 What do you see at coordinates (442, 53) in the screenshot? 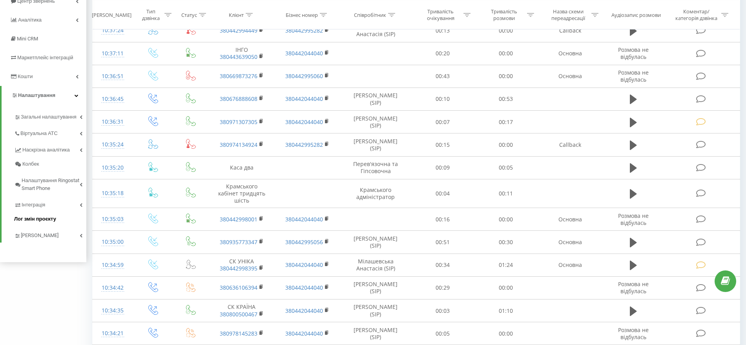
I see `td: 00:20` at bounding box center [442, 53].